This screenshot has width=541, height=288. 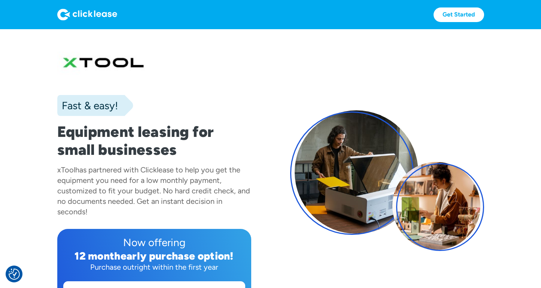 What do you see at coordinates (14, 274) in the screenshot?
I see `button: Consent Preferences` at bounding box center [14, 274].